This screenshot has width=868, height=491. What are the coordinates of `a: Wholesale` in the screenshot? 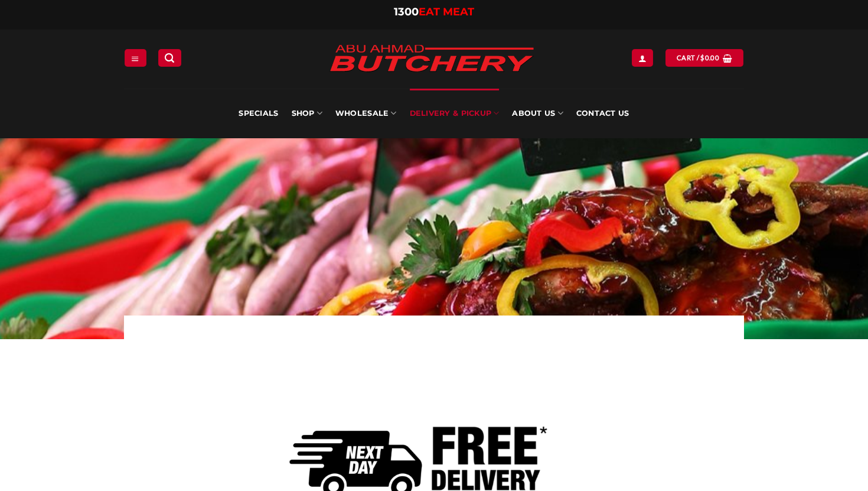 It's located at (366, 113).